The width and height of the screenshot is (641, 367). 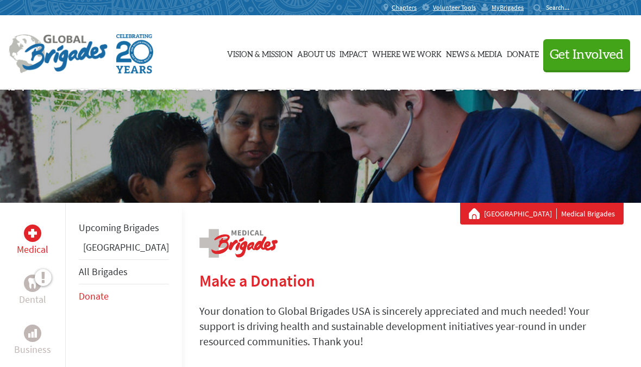 I want to click on img: Global Brigades Logo, so click(x=58, y=54).